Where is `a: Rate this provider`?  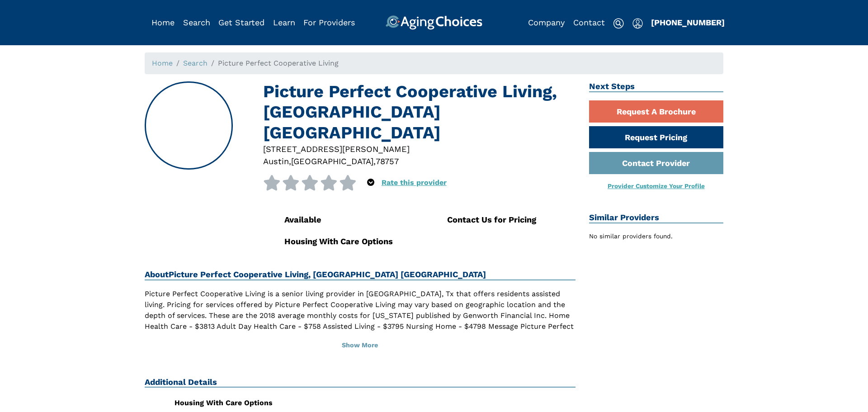
a: Rate this provider is located at coordinates (415, 182).